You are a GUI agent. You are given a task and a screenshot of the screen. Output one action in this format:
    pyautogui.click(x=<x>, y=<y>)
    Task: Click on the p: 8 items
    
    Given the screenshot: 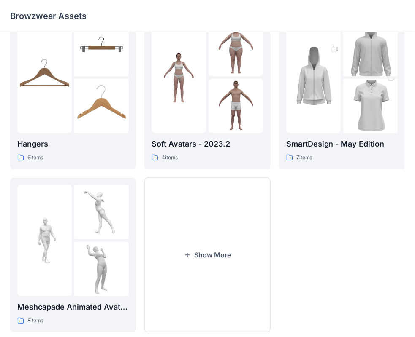 What is the action you would take?
    pyautogui.click(x=35, y=321)
    